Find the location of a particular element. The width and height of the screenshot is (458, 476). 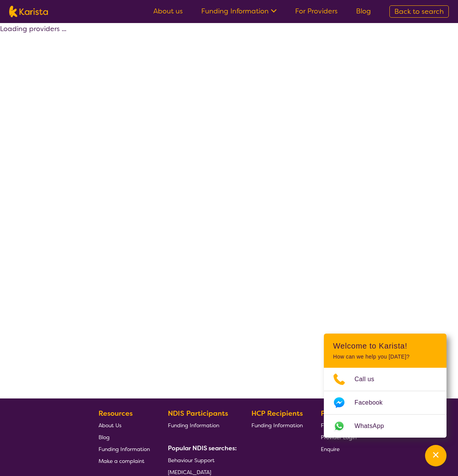

span: Blog is located at coordinates (104, 437).